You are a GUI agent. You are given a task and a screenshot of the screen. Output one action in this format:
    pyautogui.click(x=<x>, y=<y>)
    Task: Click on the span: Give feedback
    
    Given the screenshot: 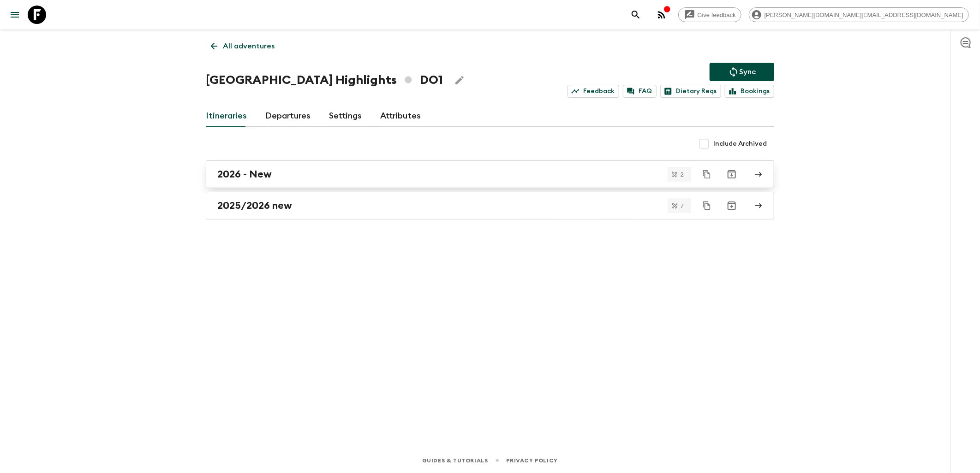 What is the action you would take?
    pyautogui.click(x=717, y=15)
    